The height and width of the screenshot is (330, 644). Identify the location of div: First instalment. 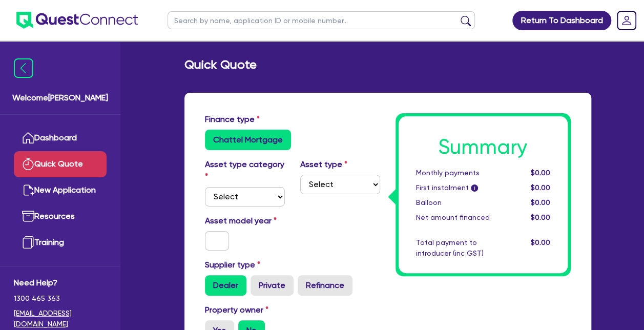
(458, 187).